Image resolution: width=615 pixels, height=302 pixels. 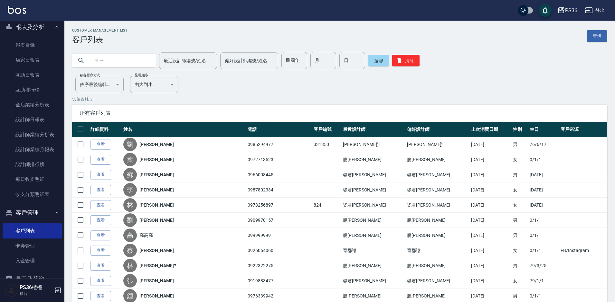 What do you see at coordinates (32, 45) in the screenshot?
I see `a: 報表目錄` at bounding box center [32, 45].